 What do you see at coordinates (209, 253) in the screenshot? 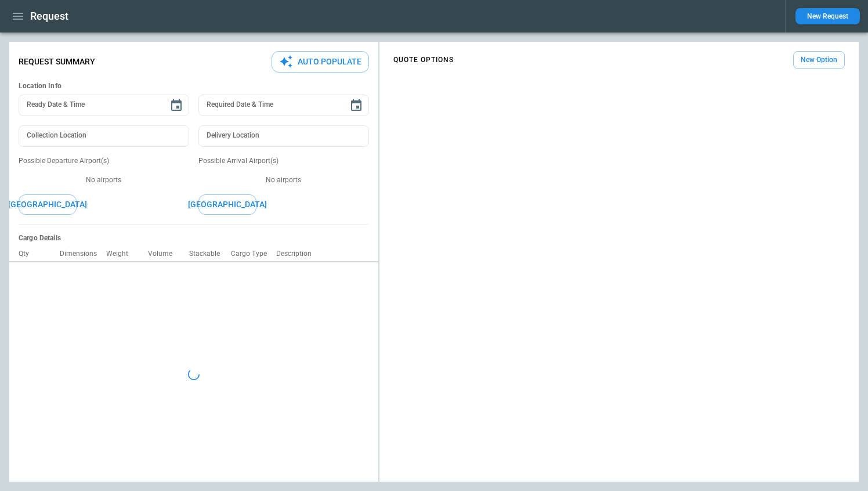
I see `p: Stackable` at bounding box center [209, 253].